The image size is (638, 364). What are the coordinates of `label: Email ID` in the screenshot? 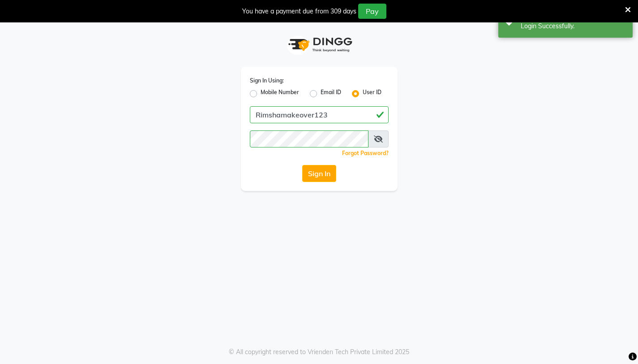 It's located at (331, 94).